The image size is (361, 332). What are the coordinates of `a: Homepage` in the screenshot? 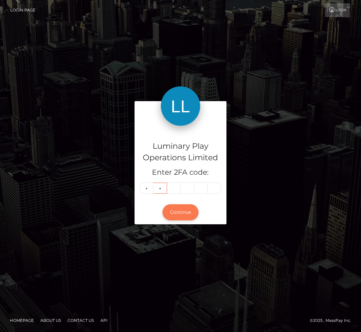 It's located at (22, 320).